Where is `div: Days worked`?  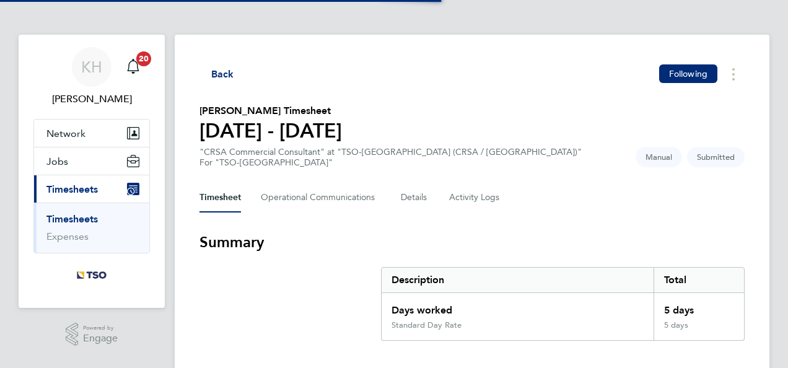 div: Days worked is located at coordinates (517, 307).